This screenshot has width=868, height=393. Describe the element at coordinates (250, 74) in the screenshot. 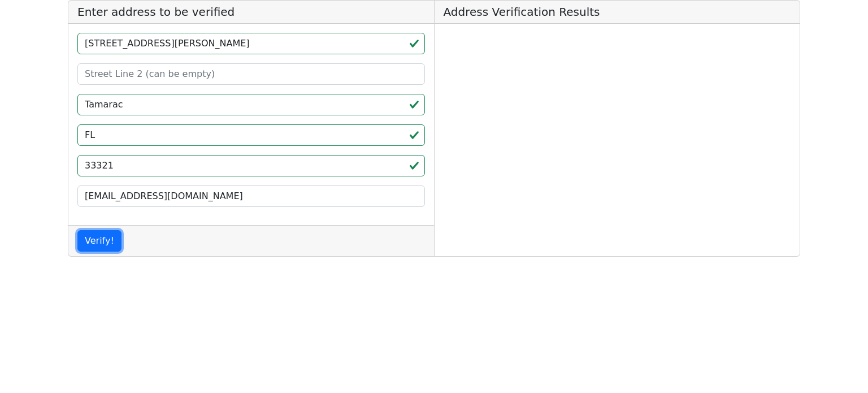

I see `input: Street Line 2 (can be empty)` at that location.